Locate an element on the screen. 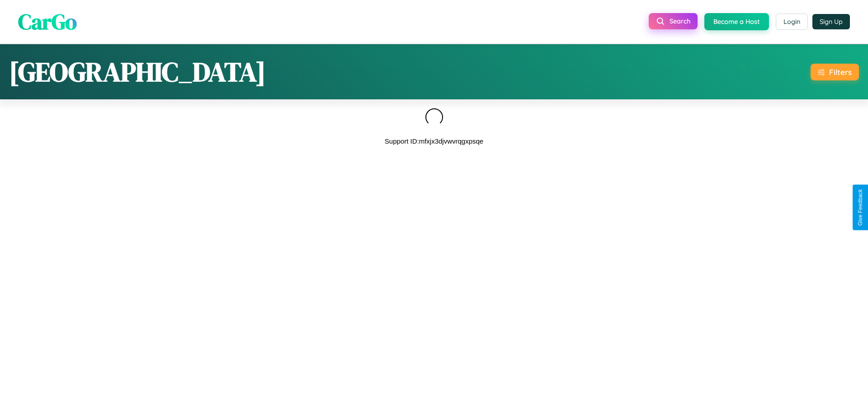  span: CarGo is located at coordinates (47, 22).